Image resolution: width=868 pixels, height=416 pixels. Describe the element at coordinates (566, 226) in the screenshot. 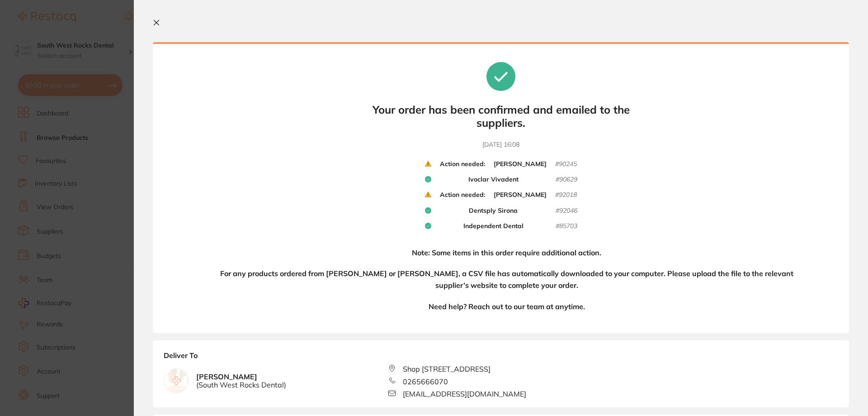

I see `small: # 85703` at that location.